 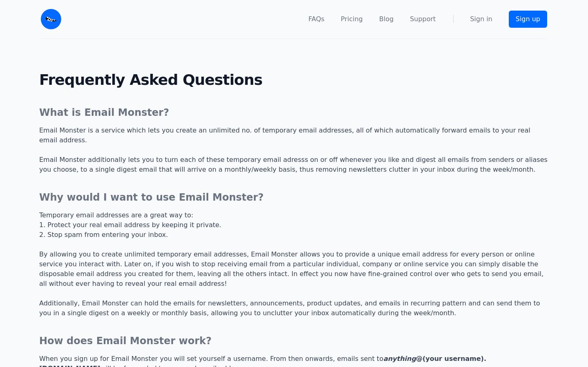 I want to click on a: Sign up, so click(x=528, y=19).